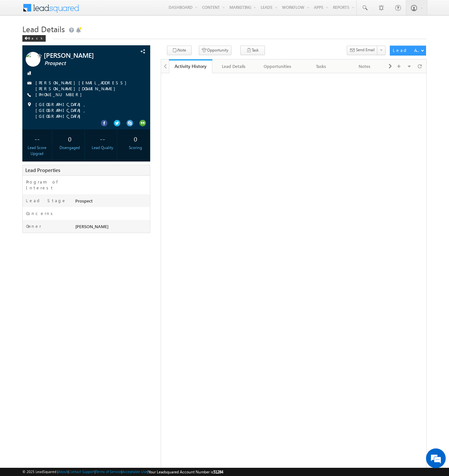  I want to click on label: Program of Interest, so click(47, 185).